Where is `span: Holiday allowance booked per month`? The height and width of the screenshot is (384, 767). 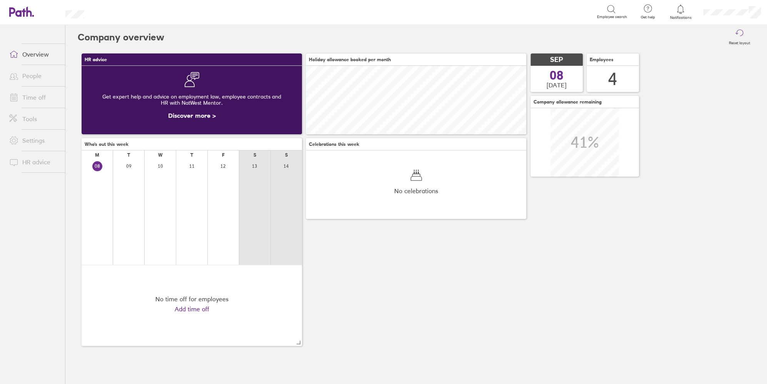 span: Holiday allowance booked per month is located at coordinates (350, 60).